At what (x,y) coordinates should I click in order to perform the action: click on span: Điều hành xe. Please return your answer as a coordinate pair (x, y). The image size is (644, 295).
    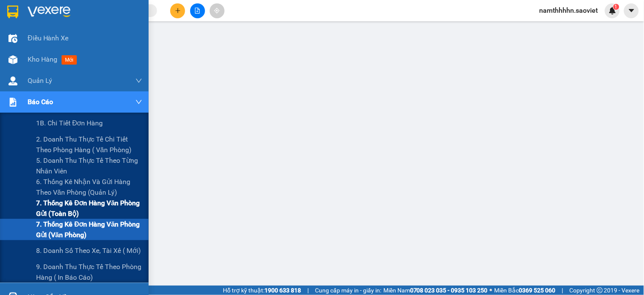
    Looking at the image, I should click on (48, 38).